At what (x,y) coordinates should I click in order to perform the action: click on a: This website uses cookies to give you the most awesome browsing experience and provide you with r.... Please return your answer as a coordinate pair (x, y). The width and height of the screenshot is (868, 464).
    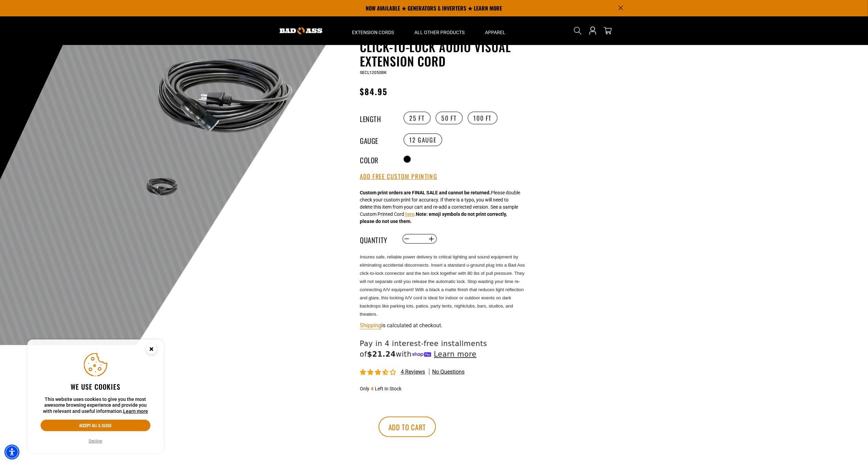
    Looking at the image, I should click on (135, 412).